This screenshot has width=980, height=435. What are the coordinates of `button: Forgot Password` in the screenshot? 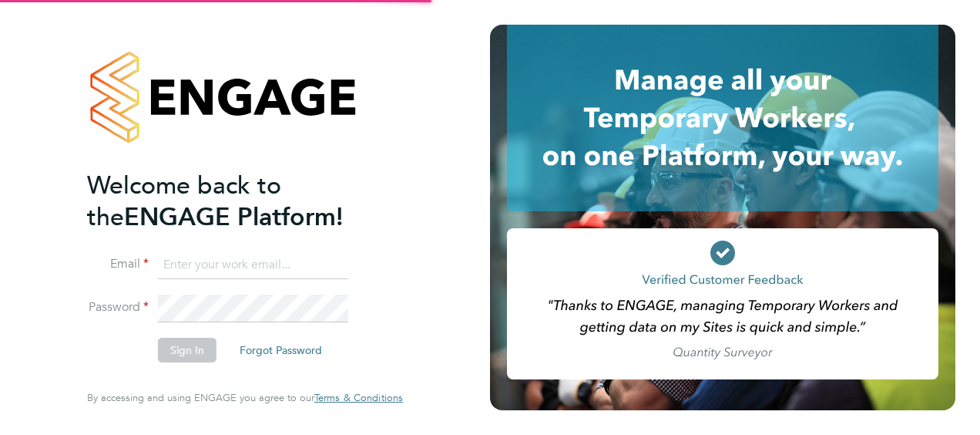 It's located at (281, 350).